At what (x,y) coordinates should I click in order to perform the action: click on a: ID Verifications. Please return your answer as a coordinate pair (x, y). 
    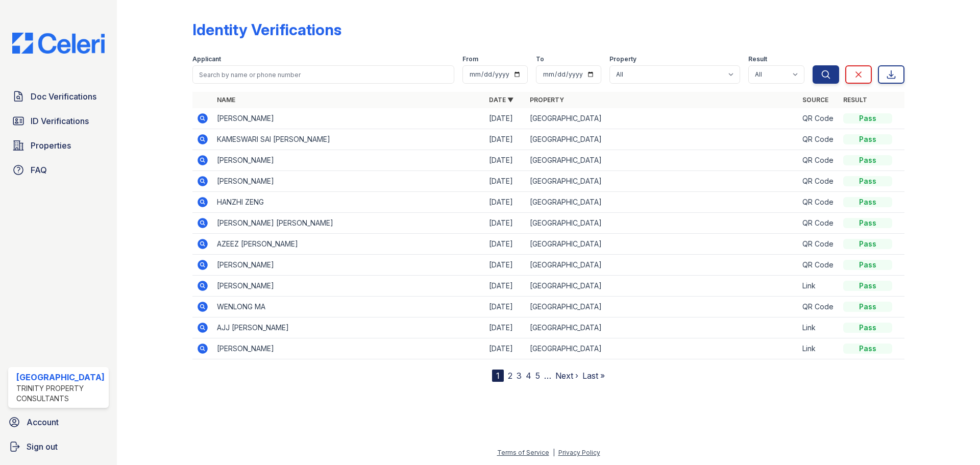
    Looking at the image, I should click on (58, 121).